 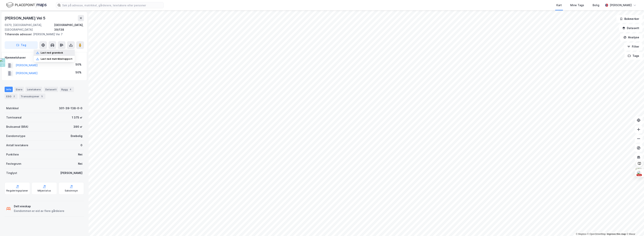 I want to click on div: Hjemmelshaver, so click(x=44, y=58).